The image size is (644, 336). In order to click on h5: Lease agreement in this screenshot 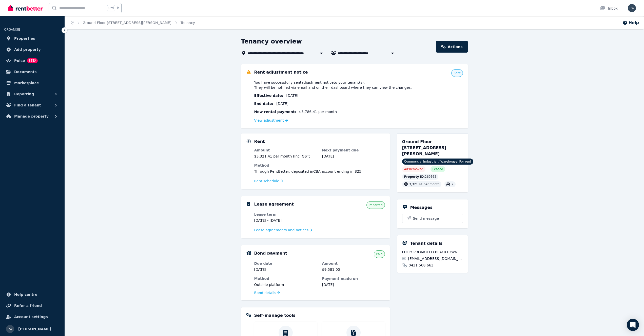, I will do `click(274, 205)`.